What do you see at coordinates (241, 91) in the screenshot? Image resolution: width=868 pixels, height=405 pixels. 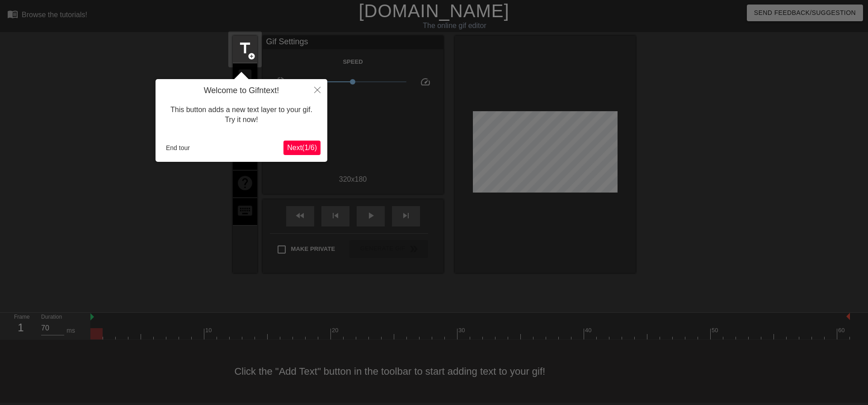 I see `h4: Welcome to Gifntext!` at bounding box center [241, 91].